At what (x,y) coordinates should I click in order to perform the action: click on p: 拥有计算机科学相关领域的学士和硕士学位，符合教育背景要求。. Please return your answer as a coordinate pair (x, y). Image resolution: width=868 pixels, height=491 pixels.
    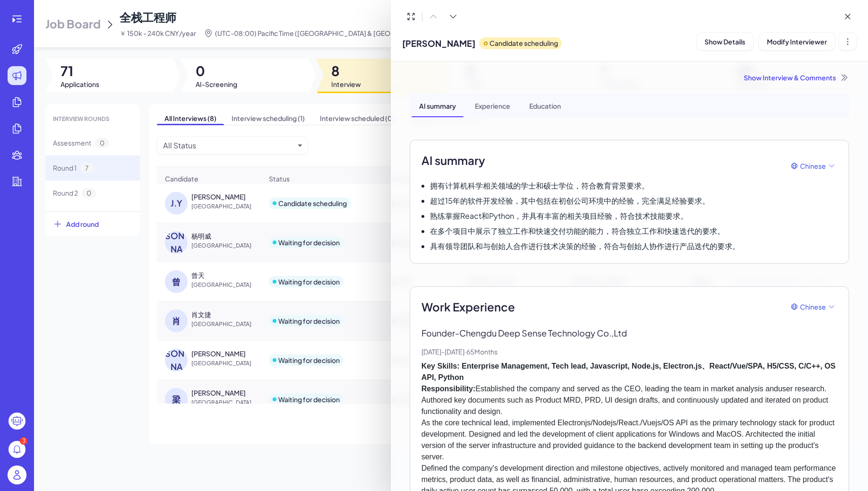
    Looking at the image, I should click on (539, 185).